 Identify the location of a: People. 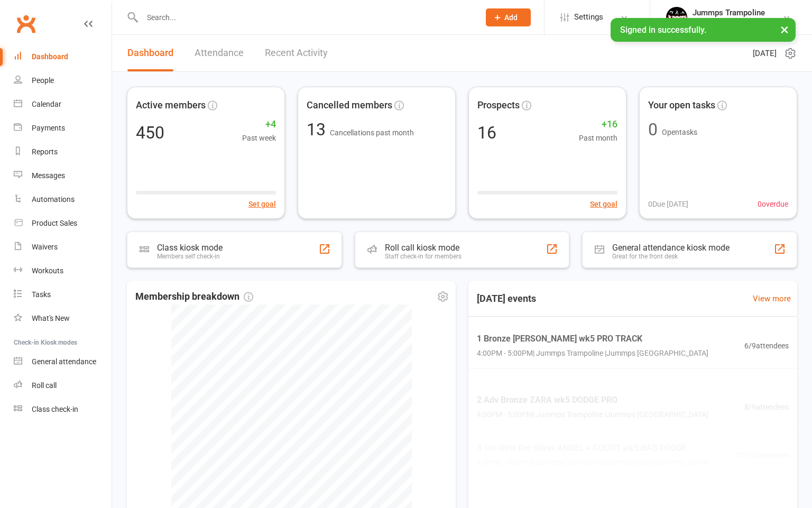
(62, 80).